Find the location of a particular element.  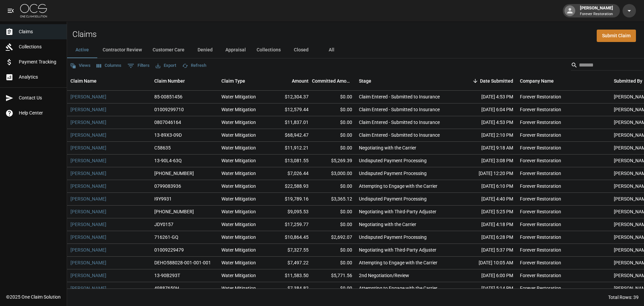

button: Select columns is located at coordinates (109, 65).